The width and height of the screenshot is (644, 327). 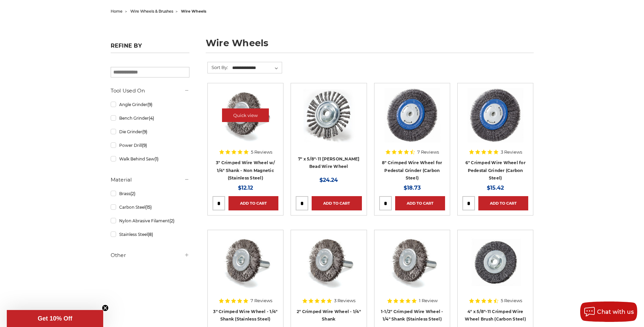 What do you see at coordinates (496, 116) in the screenshot?
I see `img: 6" Crimped Wire Wheel for Pedestal Grinder` at bounding box center [496, 116].